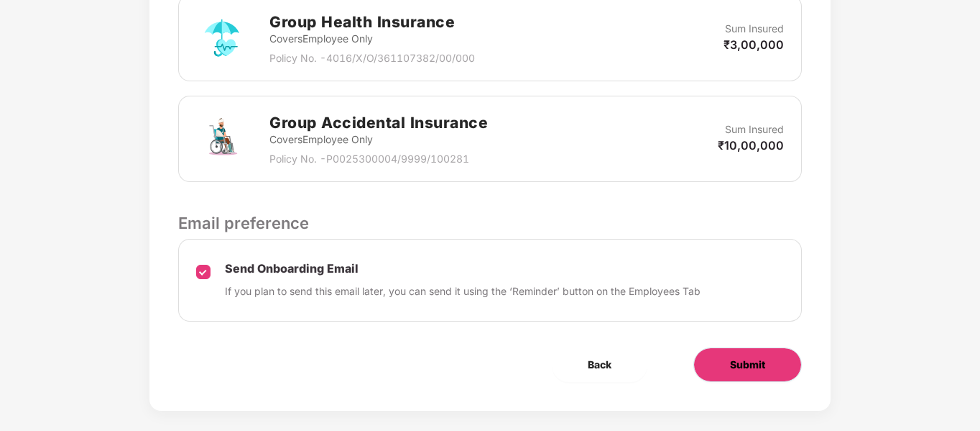 This screenshot has width=980, height=431. Describe the element at coordinates (372, 58) in the screenshot. I see `p: Policy No. - 4016/X/O/361107382/00/000` at that location.